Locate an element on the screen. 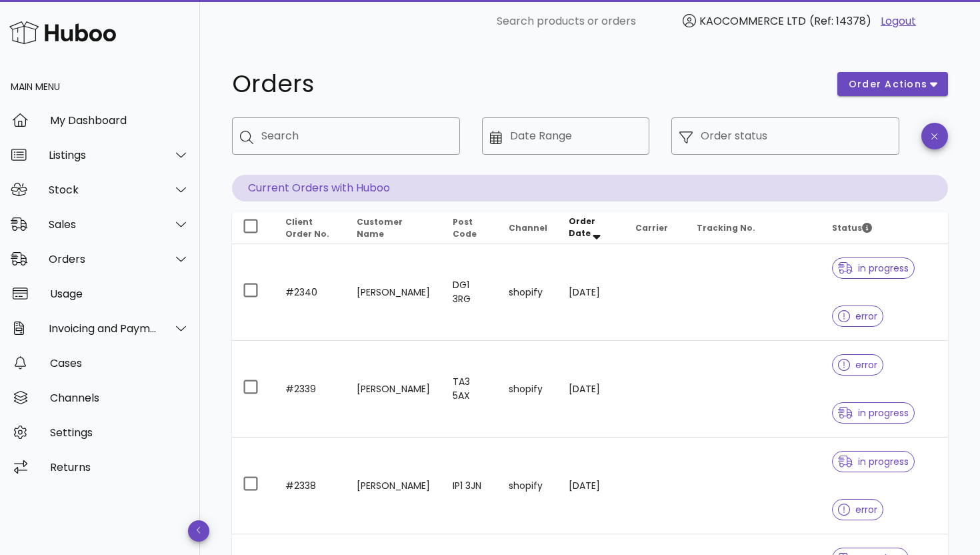 This screenshot has height=555, width=980. div: Channels is located at coordinates (120, 397).